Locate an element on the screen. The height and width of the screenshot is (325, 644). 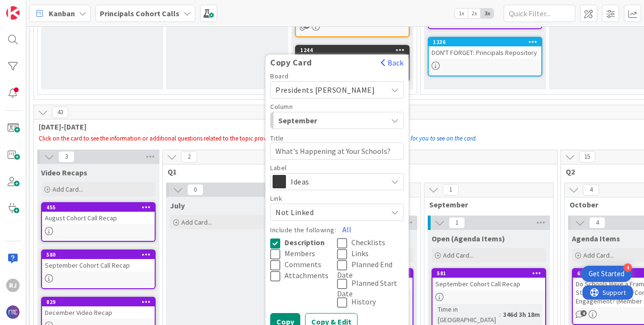
div: DON'T FORGET: Principals Repository is located at coordinates (485, 52).